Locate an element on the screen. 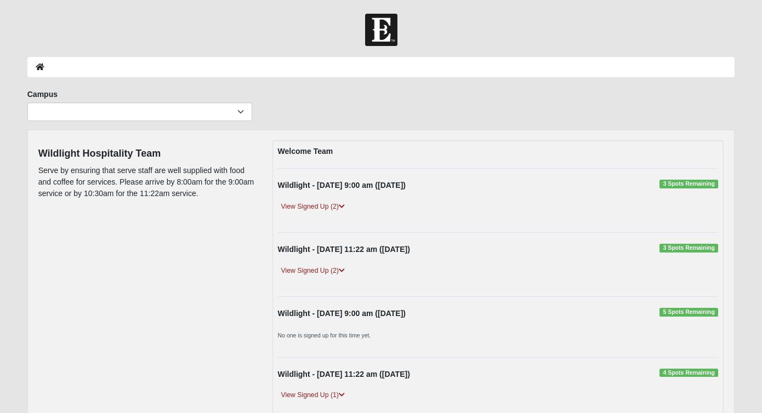  h4: Wildlight Hospitality Team is located at coordinates (147, 154).